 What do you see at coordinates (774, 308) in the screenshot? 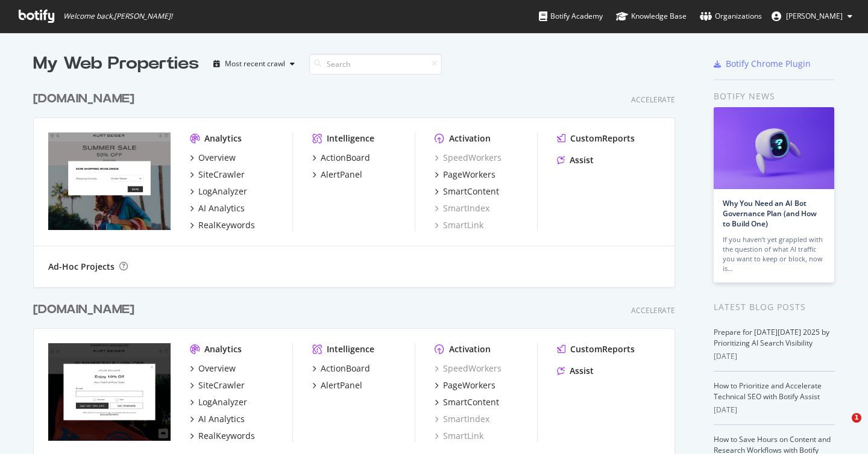
I see `div: Latest Blog Posts` at bounding box center [774, 308].